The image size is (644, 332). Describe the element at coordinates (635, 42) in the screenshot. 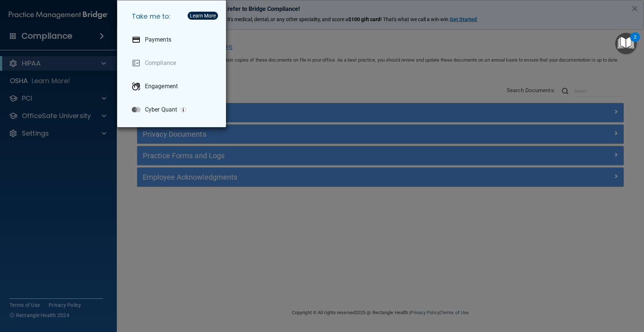

I see `div: 2` at that location.